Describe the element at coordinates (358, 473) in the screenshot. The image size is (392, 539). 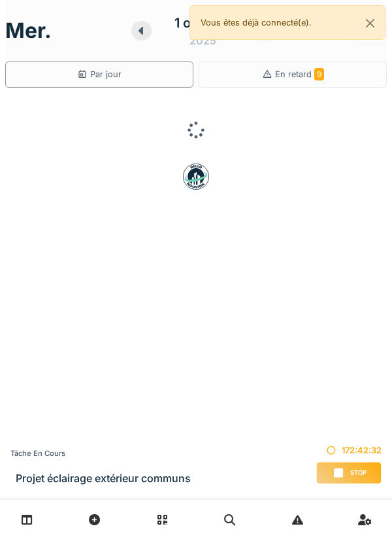
I see `span: Stop` at that location.